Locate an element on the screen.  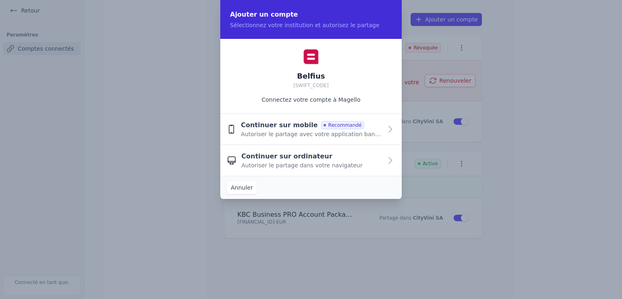
button: Continuer sur mobile Recommandé Autoriser le partage avec votre application bancaire is located at coordinates (311, 129).